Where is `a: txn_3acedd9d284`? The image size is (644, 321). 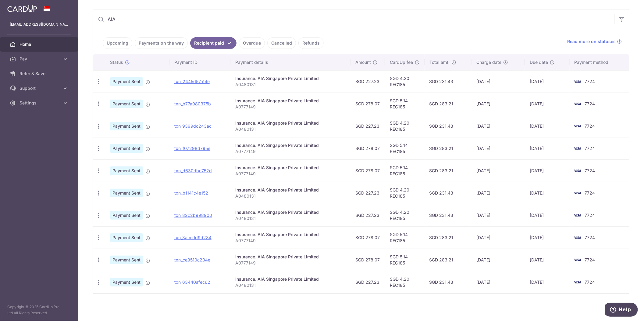
a: txn_3acedd9d284 is located at coordinates (193, 237).